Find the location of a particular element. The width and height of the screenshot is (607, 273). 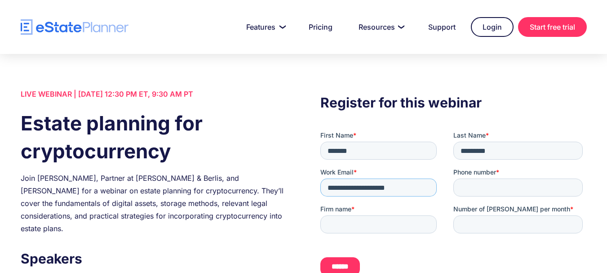

h3: Speakers is located at coordinates (154, 258).